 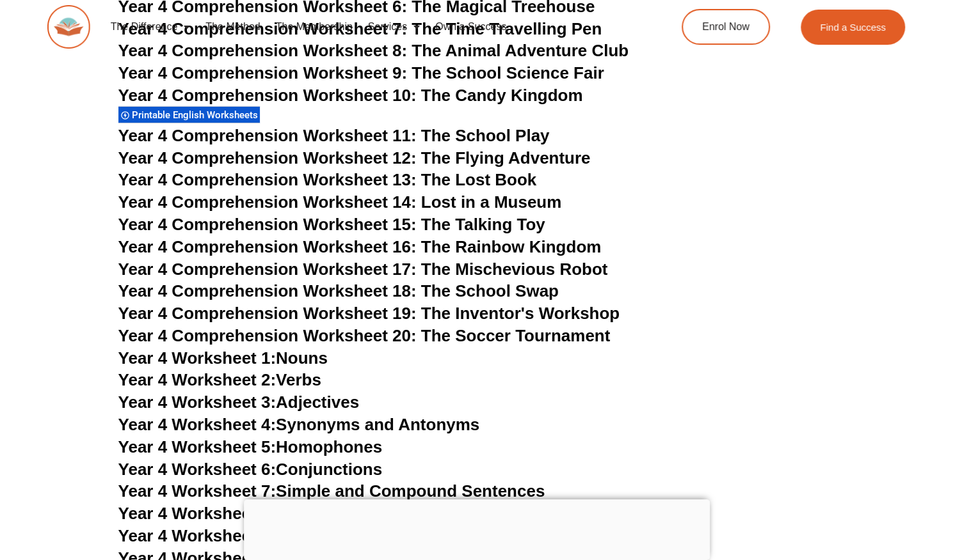 I want to click on a: Year 4 Comprehension Worksheet 14: Lost in a Museum, so click(x=340, y=202).